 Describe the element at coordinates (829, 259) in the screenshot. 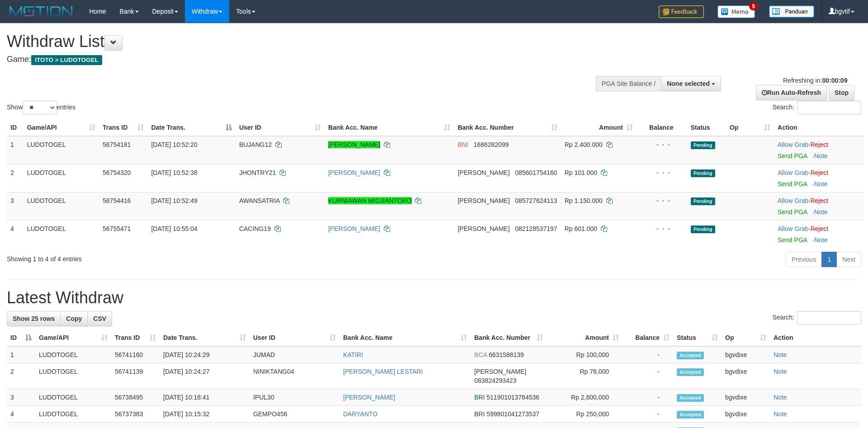

I see `a: 1` at that location.